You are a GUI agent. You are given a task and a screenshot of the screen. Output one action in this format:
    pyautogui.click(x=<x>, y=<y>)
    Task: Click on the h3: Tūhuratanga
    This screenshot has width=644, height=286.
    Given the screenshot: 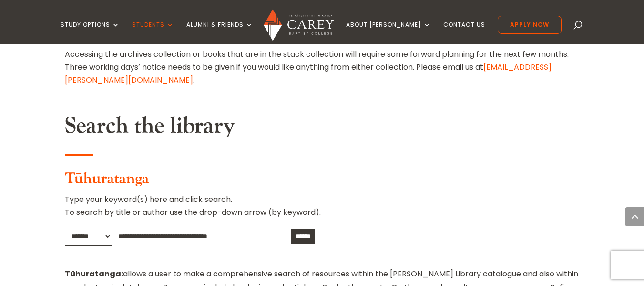 What is the action you would take?
    pyautogui.click(x=322, y=182)
    